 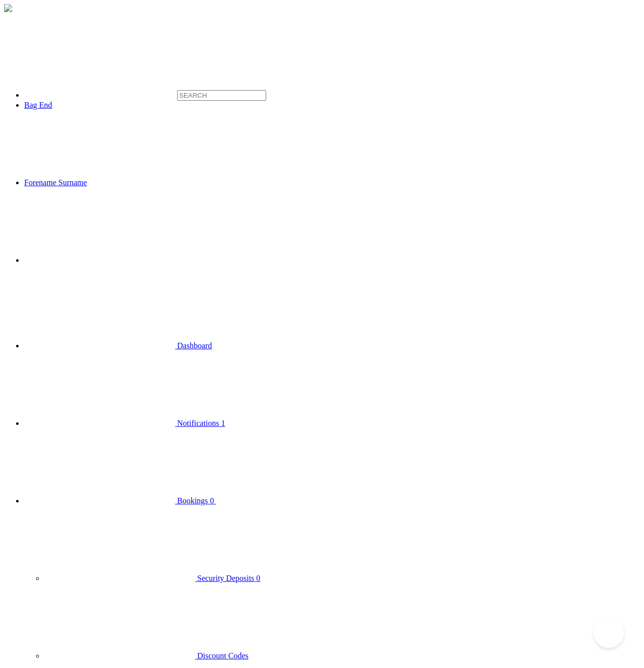 What do you see at coordinates (194, 345) in the screenshot?
I see `span: Dashboard` at bounding box center [194, 345].